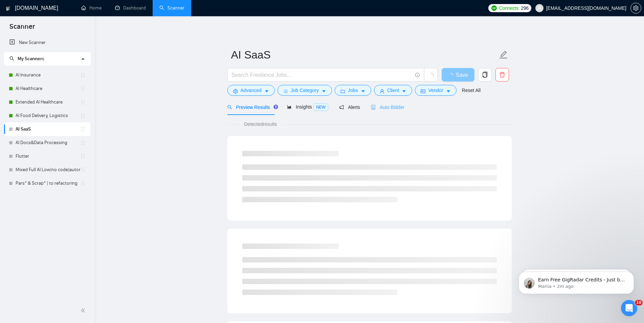  Describe the element at coordinates (435, 91) in the screenshot. I see `button: idcardVendorcaret-down` at that location.